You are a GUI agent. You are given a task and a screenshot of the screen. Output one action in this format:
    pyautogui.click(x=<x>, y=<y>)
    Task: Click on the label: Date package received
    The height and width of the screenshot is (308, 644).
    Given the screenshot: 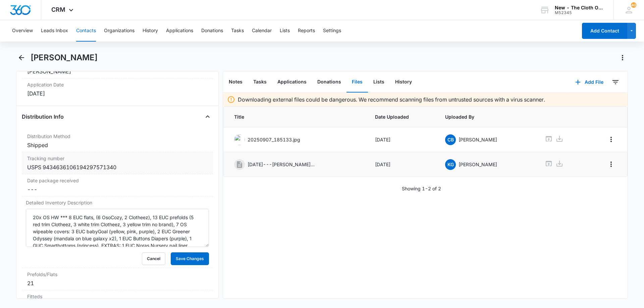 What is the action you would take?
    pyautogui.click(x=117, y=181)
    